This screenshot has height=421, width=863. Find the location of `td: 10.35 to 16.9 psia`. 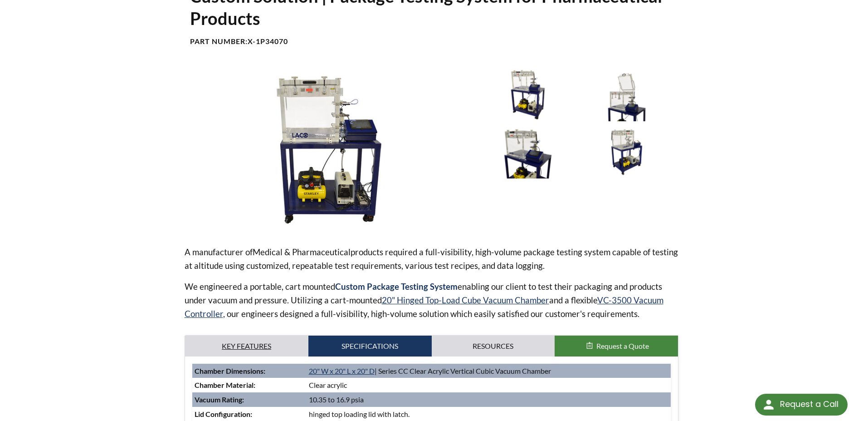

td: 10.35 to 16.9 psia is located at coordinates (489, 399).